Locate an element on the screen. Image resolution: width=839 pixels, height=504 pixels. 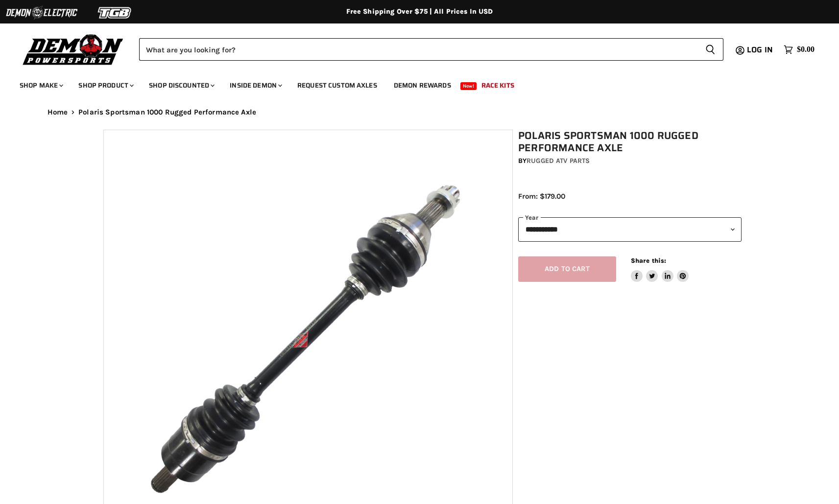
h1: Polaris Sportsman 1000 Rugged Performance Axle is located at coordinates (630, 142).